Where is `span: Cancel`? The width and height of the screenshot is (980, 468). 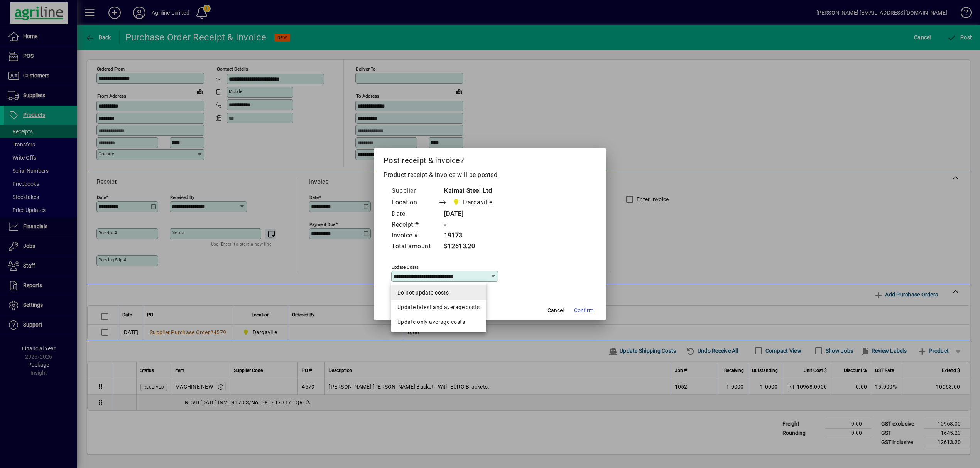 span: Cancel is located at coordinates (555, 310).